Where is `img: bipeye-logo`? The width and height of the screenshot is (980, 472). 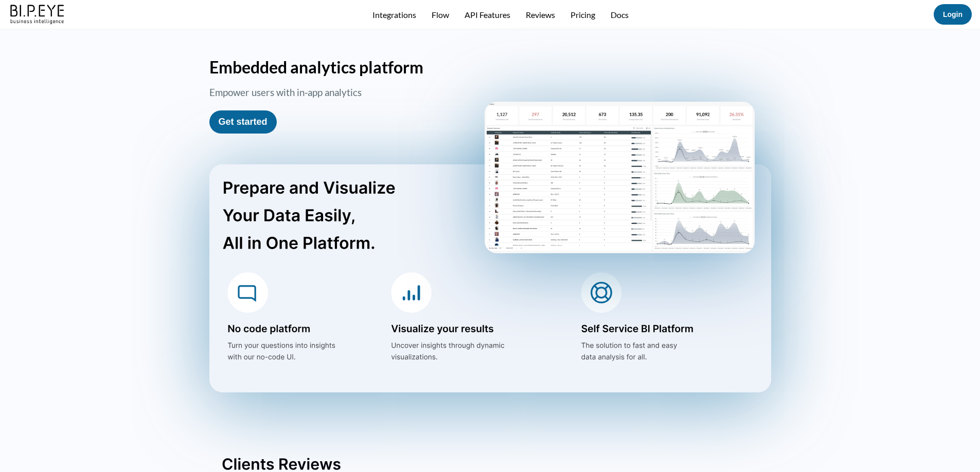 img: bipeye-logo is located at coordinates (37, 14).